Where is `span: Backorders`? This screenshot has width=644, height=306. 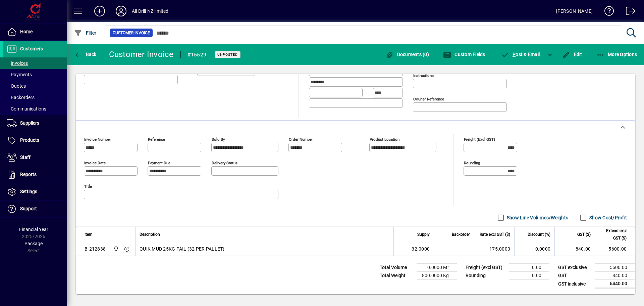
span: Backorders is located at coordinates (20, 97).